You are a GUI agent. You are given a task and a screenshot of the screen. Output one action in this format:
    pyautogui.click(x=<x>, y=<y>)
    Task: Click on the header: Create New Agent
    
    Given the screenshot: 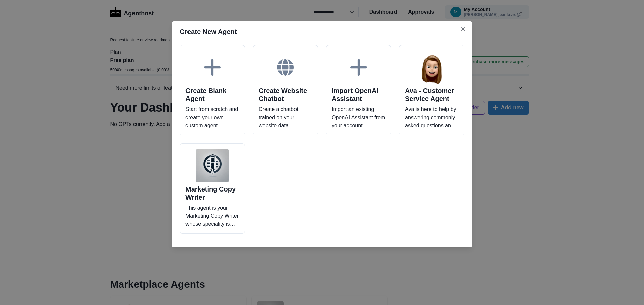 What is the action you would take?
    pyautogui.click(x=322, y=32)
    